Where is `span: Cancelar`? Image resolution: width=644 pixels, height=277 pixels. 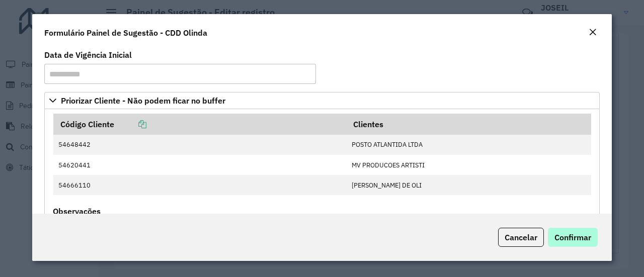 span: Cancelar is located at coordinates (521, 237).